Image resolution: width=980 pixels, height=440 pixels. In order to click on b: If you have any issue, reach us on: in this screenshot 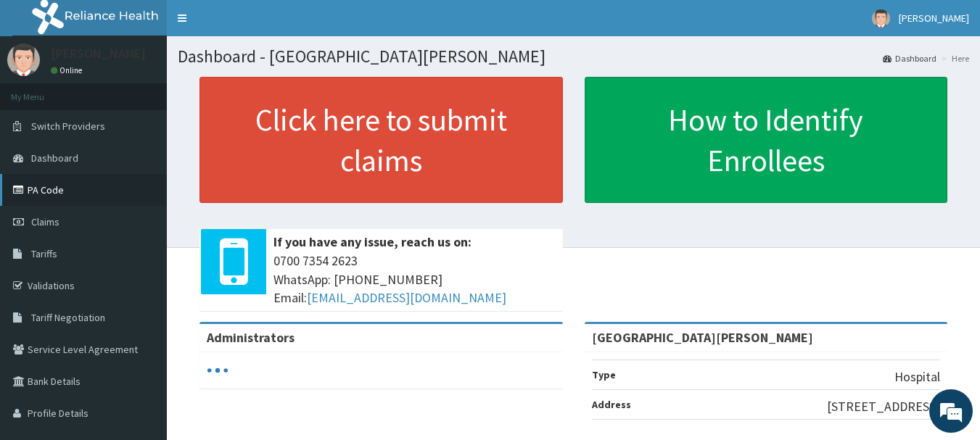, I will do `click(372, 241)`.